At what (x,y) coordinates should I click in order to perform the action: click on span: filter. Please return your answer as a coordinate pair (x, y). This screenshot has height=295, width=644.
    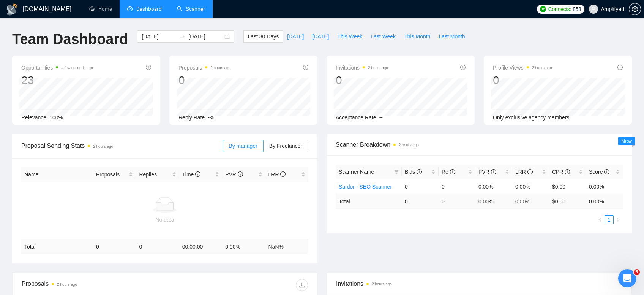
    Looking at the image, I should click on (397, 172).